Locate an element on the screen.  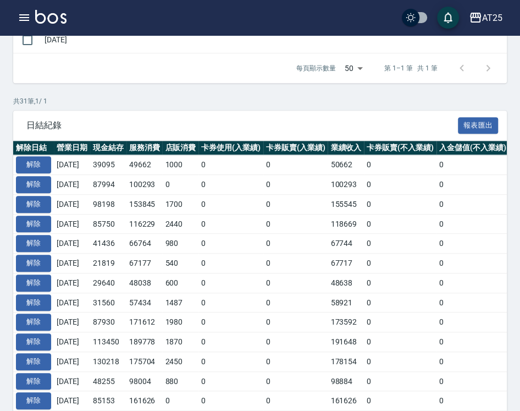
th: 卡券使用(入業績) is located at coordinates (231, 148).